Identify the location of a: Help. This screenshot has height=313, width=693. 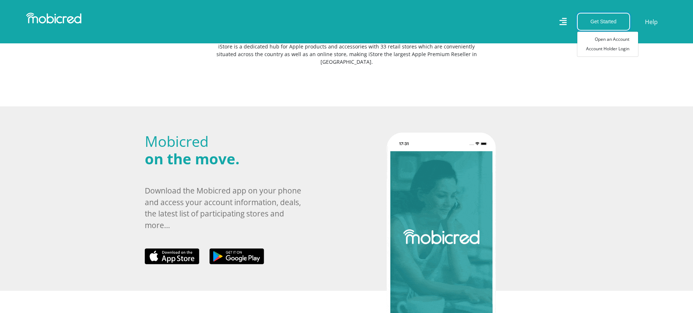
(651, 22).